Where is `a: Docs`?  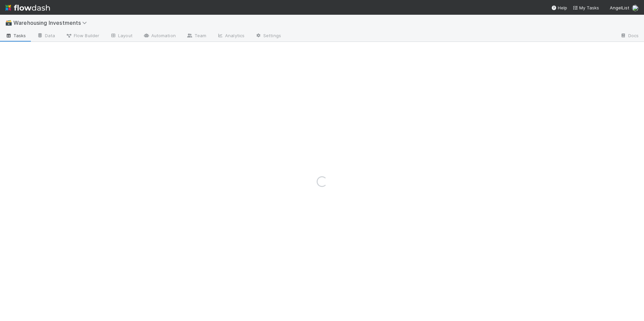
a: Docs is located at coordinates (629, 36).